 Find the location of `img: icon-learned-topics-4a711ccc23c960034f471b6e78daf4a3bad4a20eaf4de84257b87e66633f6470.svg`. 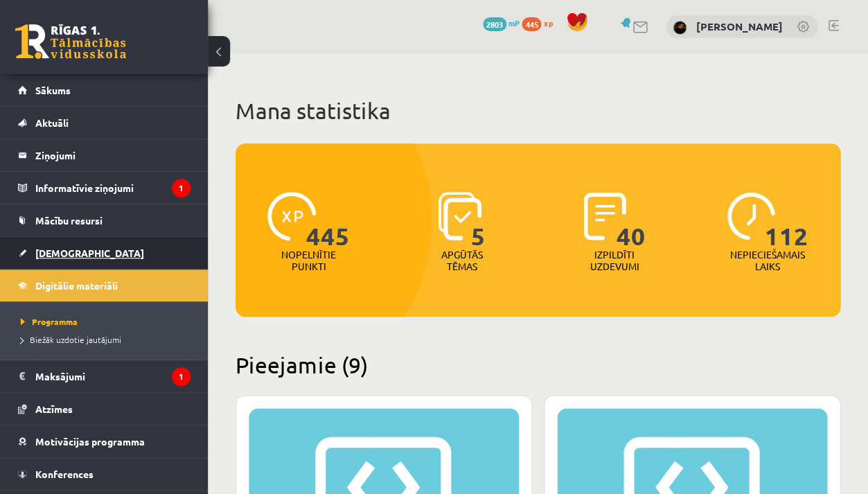

img: icon-learned-topics-4a711ccc23c960034f471b6e78daf4a3bad4a20eaf4de84257b87e66633f6470.svg is located at coordinates (459, 216).